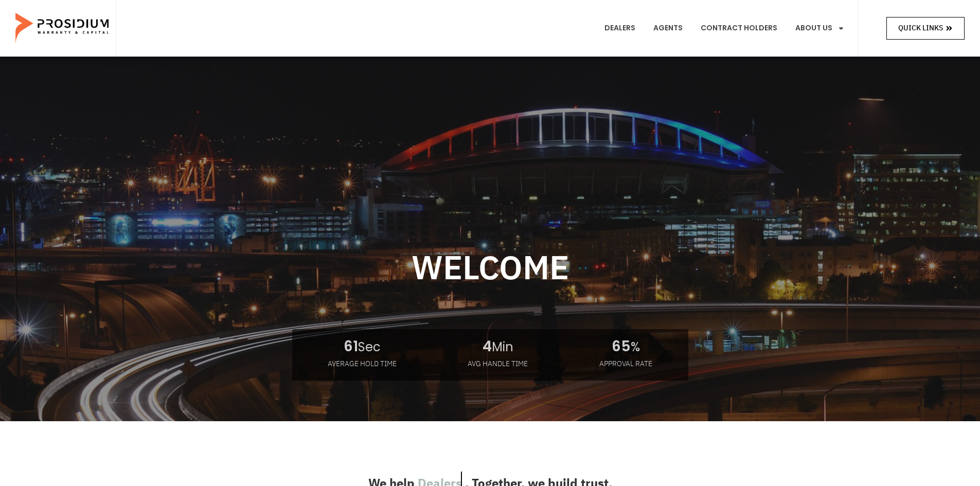 The width and height of the screenshot is (980, 486). What do you see at coordinates (921, 28) in the screenshot?
I see `span: Quick Links` at bounding box center [921, 28].